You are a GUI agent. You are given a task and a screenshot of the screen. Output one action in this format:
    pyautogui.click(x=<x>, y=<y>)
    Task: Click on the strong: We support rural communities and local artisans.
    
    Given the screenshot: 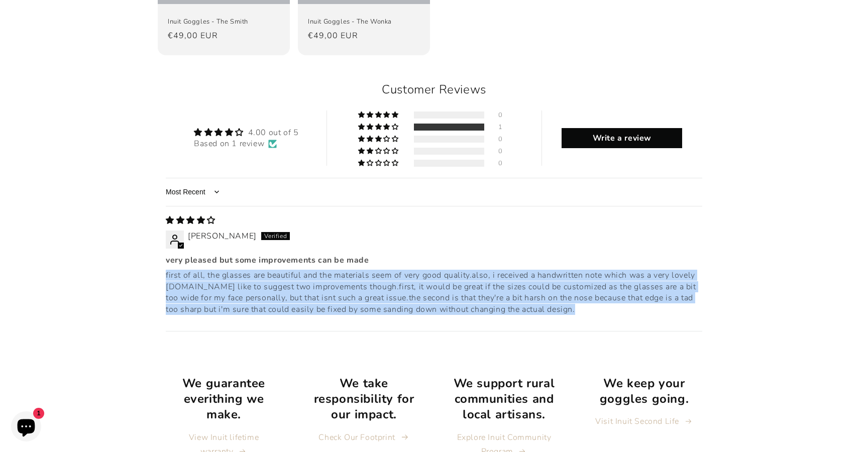 What is the action you would take?
    pyautogui.click(x=504, y=399)
    